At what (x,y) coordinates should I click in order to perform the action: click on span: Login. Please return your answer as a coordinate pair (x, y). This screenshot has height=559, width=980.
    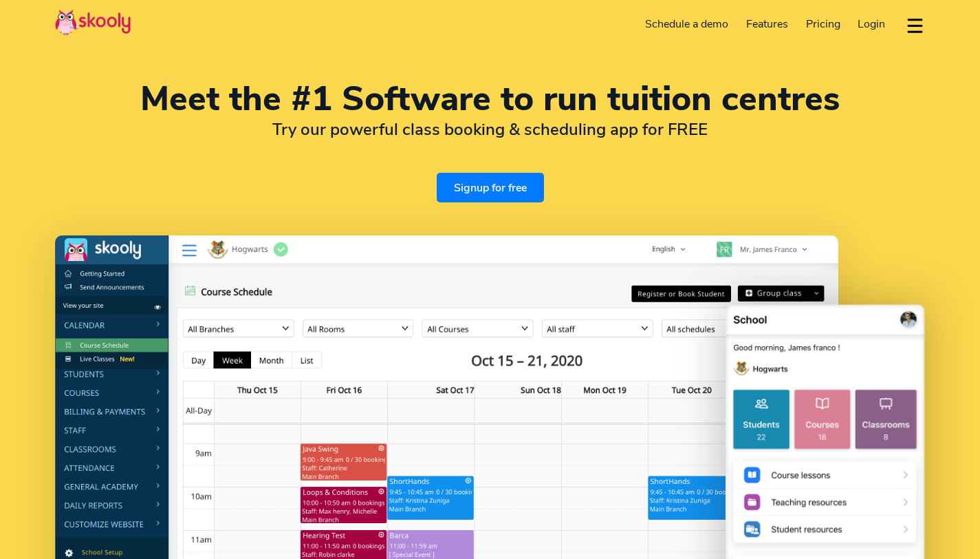
    Looking at the image, I should click on (872, 24).